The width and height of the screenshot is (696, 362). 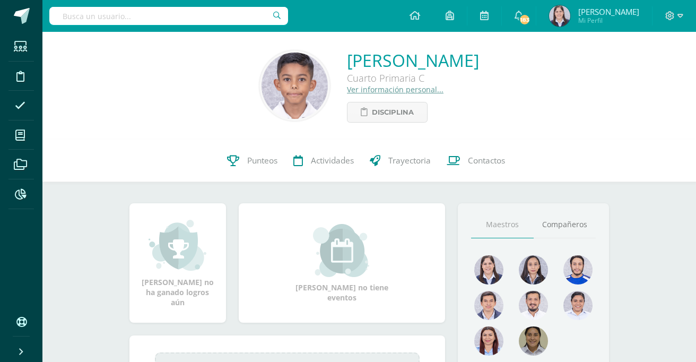 What do you see at coordinates (393, 112) in the screenshot?
I see `span: Disciplina` at bounding box center [393, 112].